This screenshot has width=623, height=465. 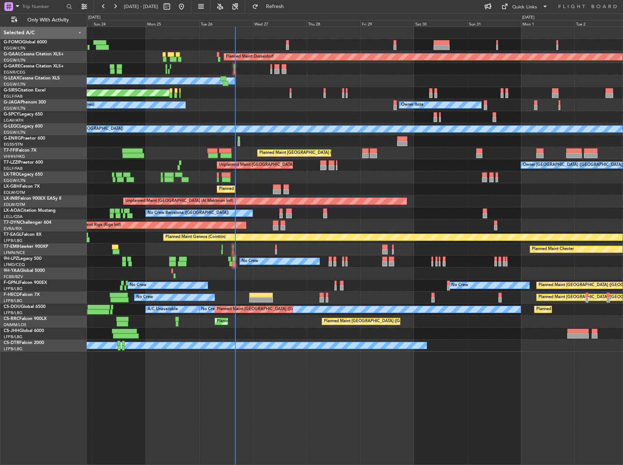 I want to click on span: F-GPNJ, so click(x=11, y=283).